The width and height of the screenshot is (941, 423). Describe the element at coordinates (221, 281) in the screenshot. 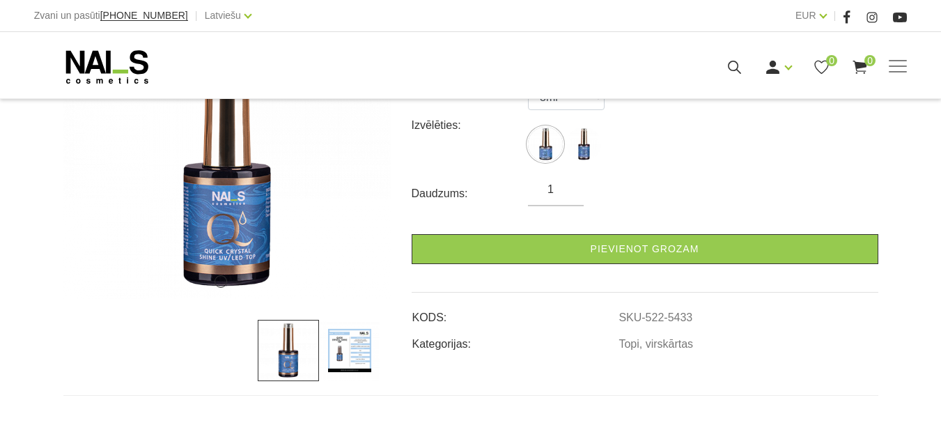

I see `button: 1 of 2` at that location.